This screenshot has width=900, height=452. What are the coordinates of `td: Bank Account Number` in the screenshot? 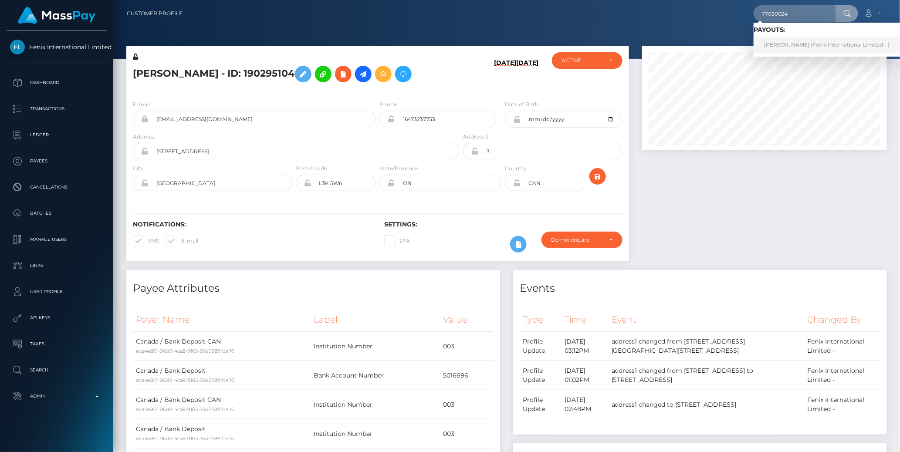 It's located at (375, 375).